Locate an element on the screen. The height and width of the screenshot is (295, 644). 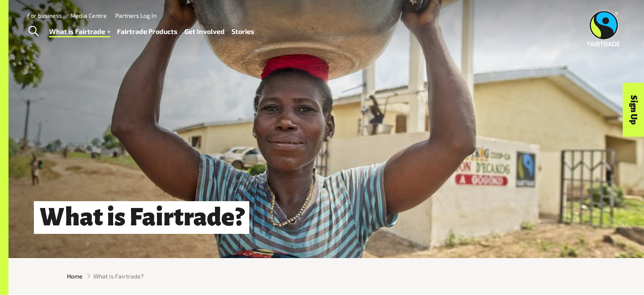
a: Home is located at coordinates (75, 276).